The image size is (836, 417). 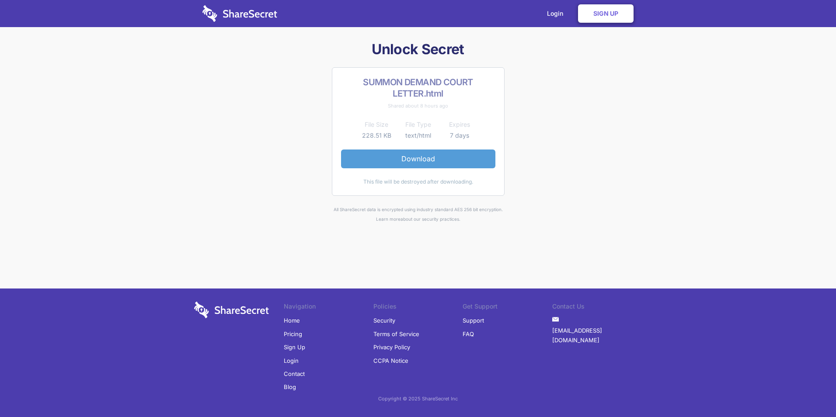 What do you see at coordinates (418, 308) in the screenshot?
I see `li: Policies` at bounding box center [418, 308].